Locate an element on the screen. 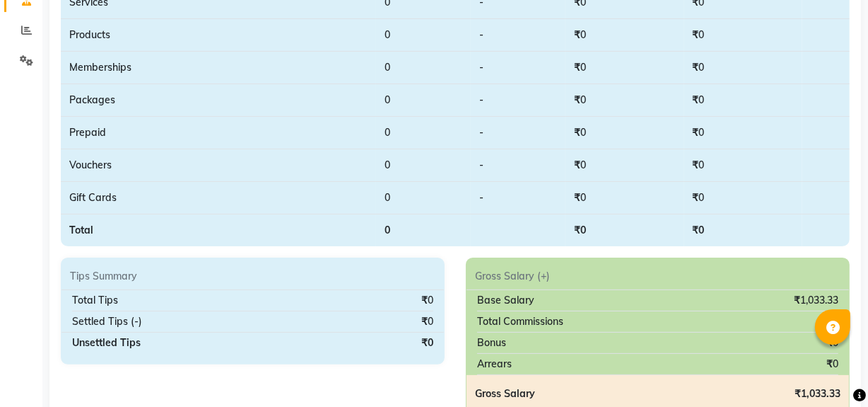  div: Settled Tips (-) is located at coordinates (106, 321).